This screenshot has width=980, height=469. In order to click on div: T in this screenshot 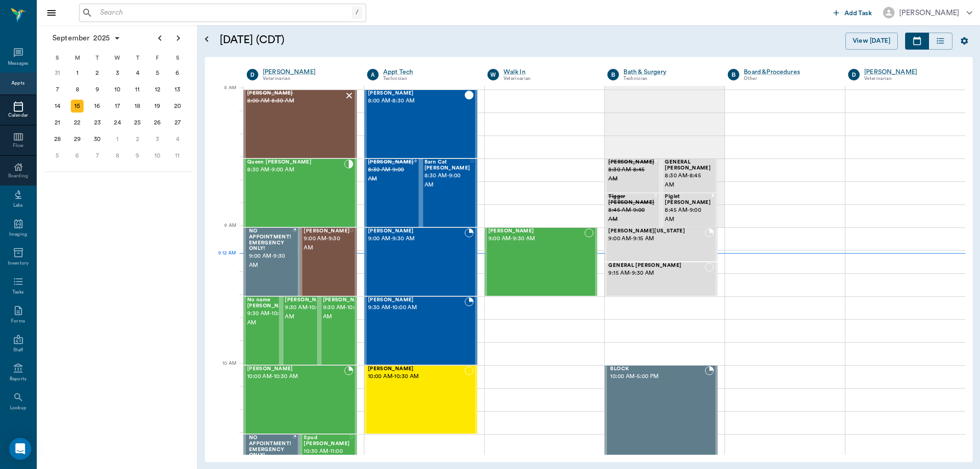, I will do `click(97, 58)`.